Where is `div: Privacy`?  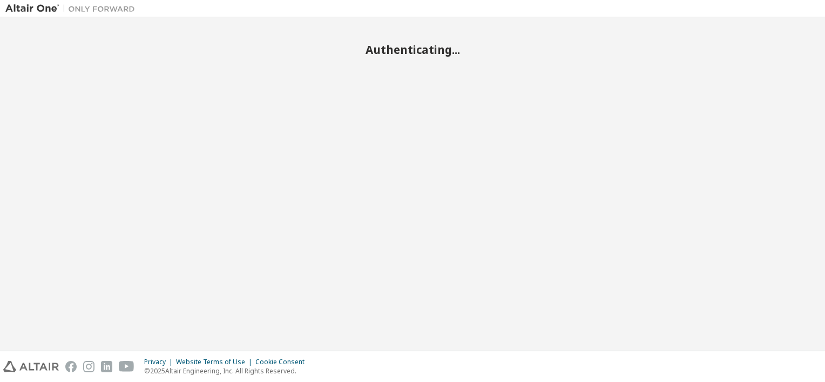
div: Privacy is located at coordinates (160, 362).